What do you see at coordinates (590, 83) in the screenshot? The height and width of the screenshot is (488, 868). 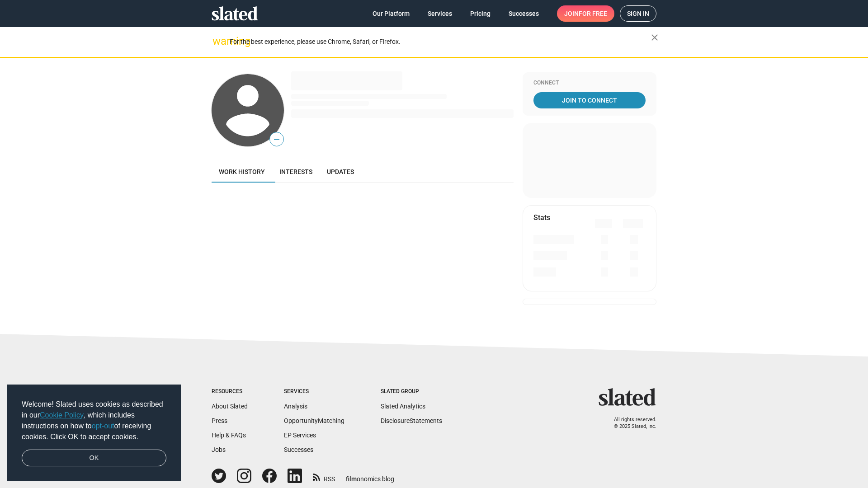 I see `div: Connect` at bounding box center [590, 83].